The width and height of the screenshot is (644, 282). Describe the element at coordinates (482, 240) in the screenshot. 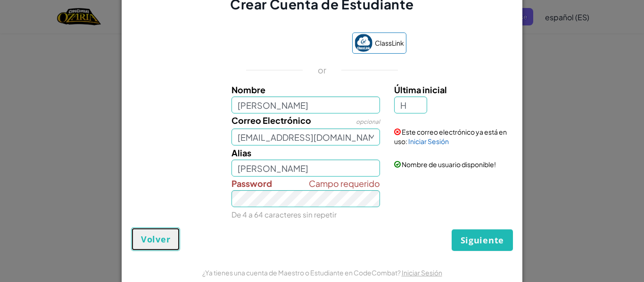

I see `span: Siguiente` at that location.